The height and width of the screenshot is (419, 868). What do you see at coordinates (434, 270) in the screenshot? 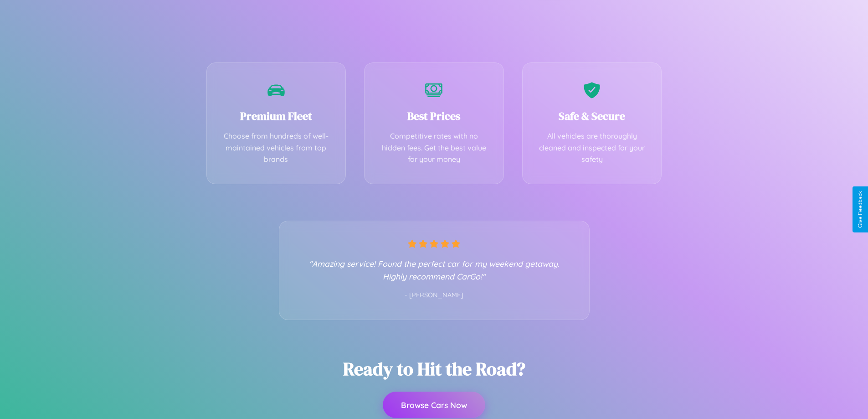
I see `p: "Amazing service! Found the perfect car for my weekend getaway. Highly recommend CarGo!"` at bounding box center [434, 270].